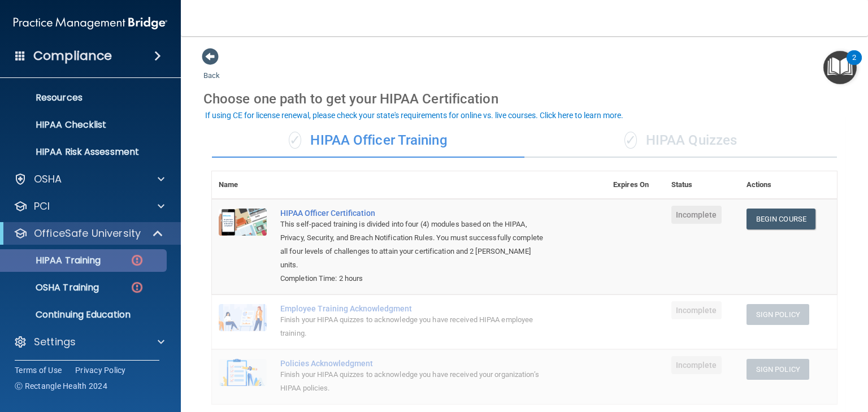  I want to click on div: HIPAA Quizzes, so click(680, 141).